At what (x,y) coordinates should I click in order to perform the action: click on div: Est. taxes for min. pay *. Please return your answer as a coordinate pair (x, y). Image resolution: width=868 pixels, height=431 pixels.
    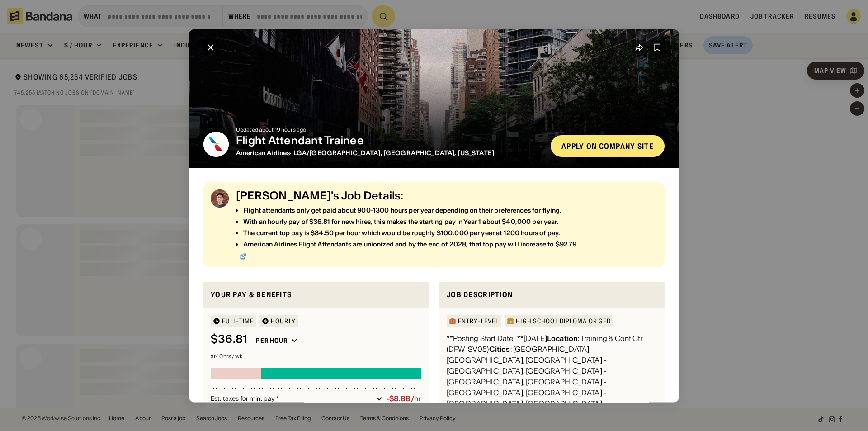
    Looking at the image, I should click on (291, 398).